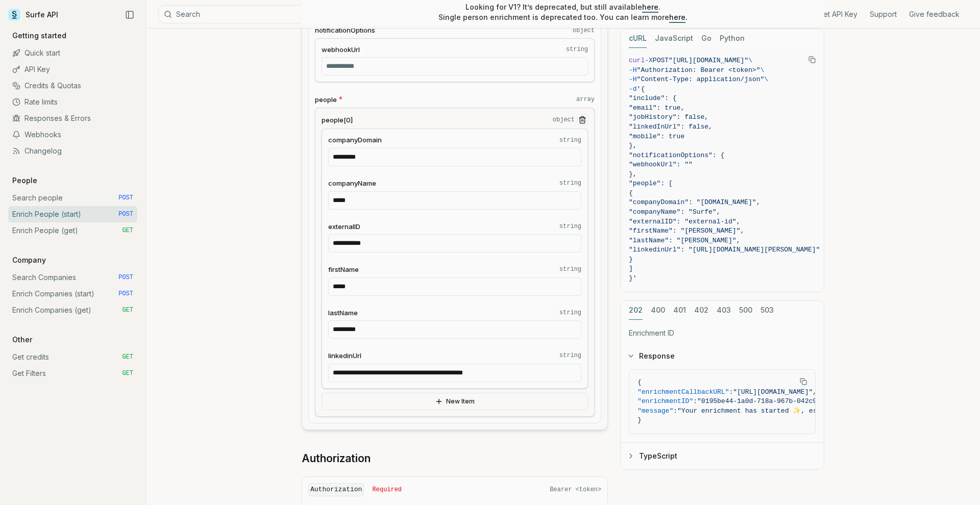  I want to click on p: Other, so click(22, 339).